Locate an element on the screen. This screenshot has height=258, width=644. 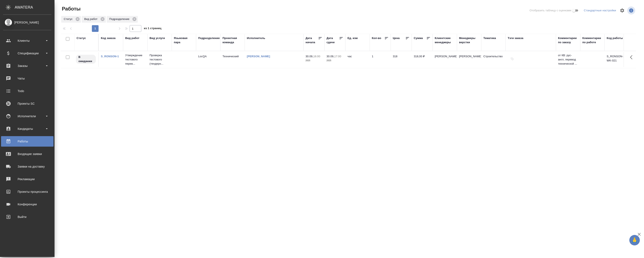
a: Чаты is located at coordinates (27, 79).